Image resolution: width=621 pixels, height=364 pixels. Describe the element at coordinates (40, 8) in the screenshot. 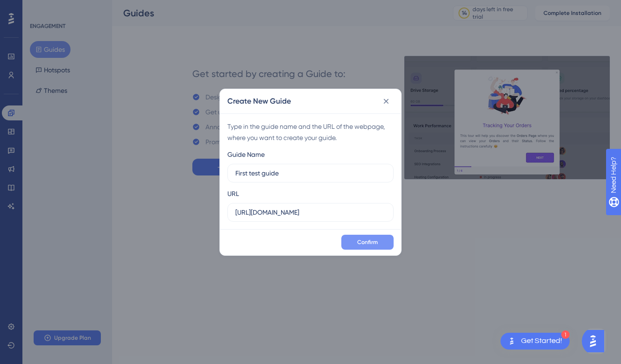

I see `span: Need Help?` at that location.